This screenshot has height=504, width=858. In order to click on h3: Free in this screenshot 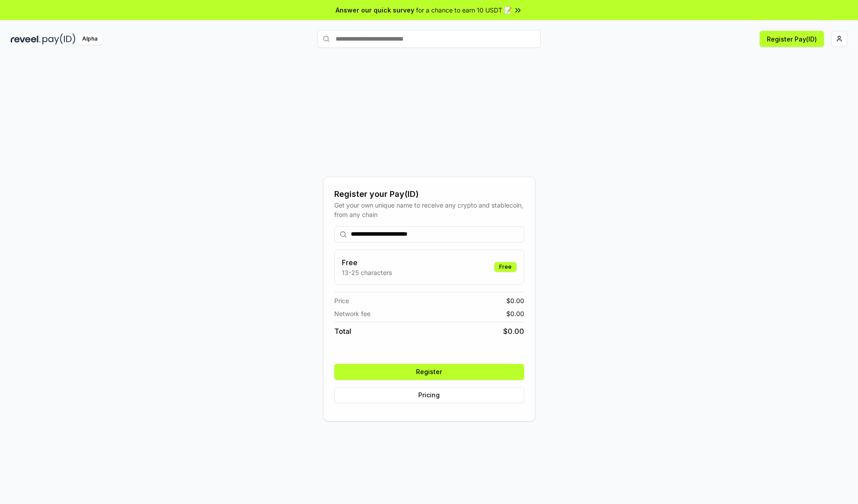, I will do `click(367, 263)`.